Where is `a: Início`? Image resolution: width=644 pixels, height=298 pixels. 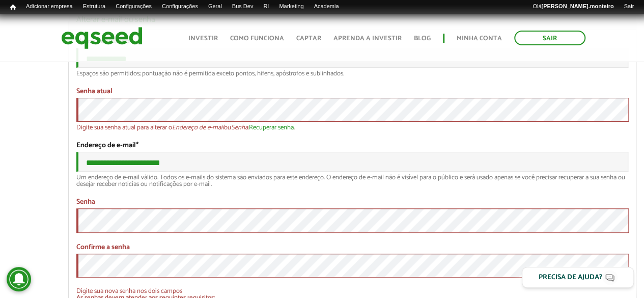 a: Início is located at coordinates (13, 7).